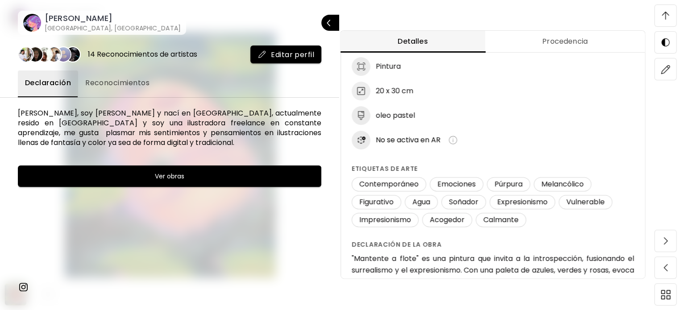  Describe the element at coordinates (286, 54) in the screenshot. I see `span: Editar perfil` at that location.